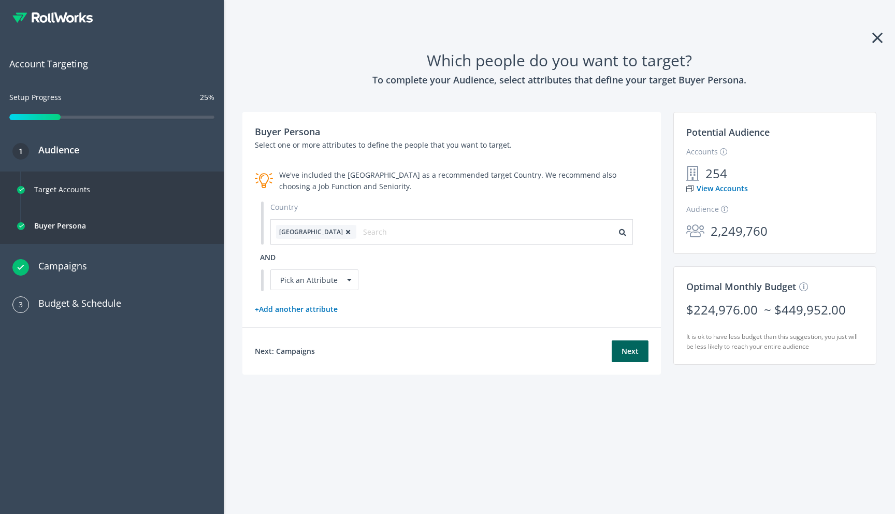 The height and width of the screenshot is (514, 895). What do you see at coordinates (775, 342) in the screenshot?
I see `h5: It is ok to have less budget than this suggestion, you just will be less likely to reach your ent...` at bounding box center [775, 342].